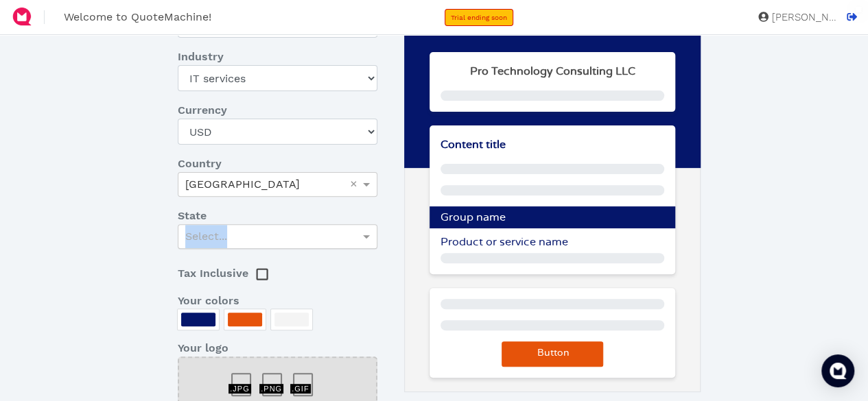 The width and height of the screenshot is (868, 401). I want to click on span: Welcome to QuoteMachine!, so click(137, 17).